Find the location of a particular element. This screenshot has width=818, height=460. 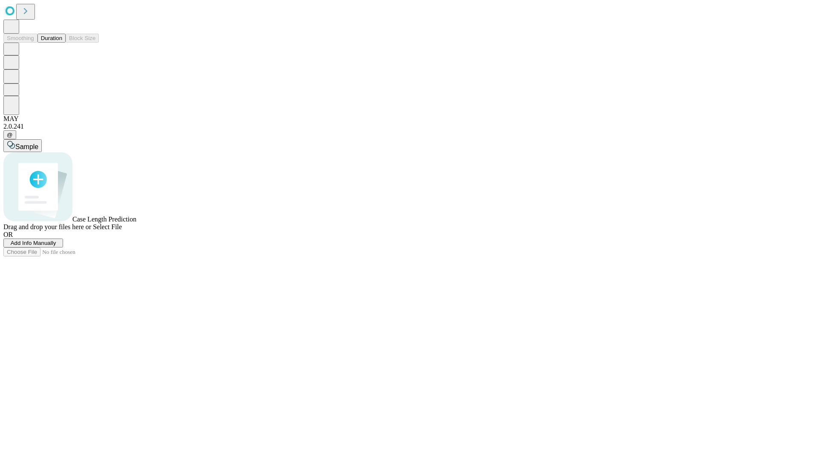

button: Add Info Manually is located at coordinates (33, 243).